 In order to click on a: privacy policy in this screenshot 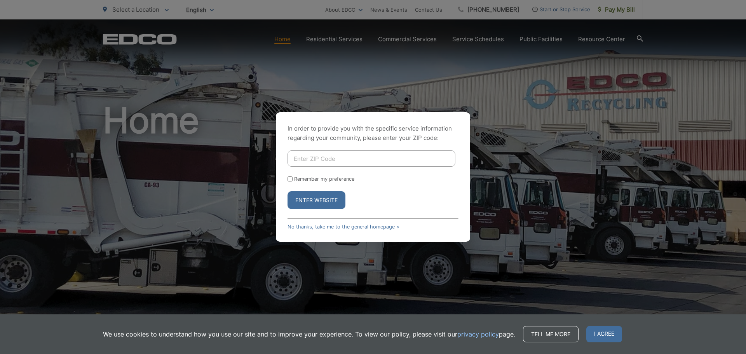, I will do `click(478, 334)`.